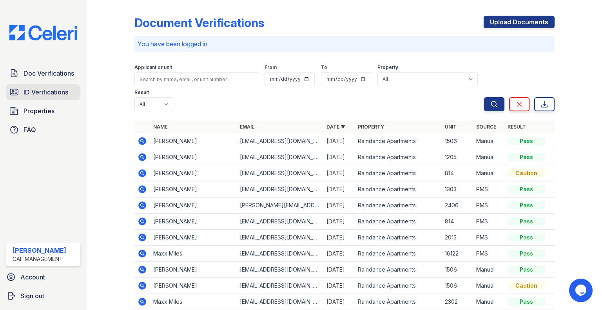  What do you see at coordinates (196, 79) in the screenshot?
I see `input: Search by name, email, or unit number` at bounding box center [196, 79].